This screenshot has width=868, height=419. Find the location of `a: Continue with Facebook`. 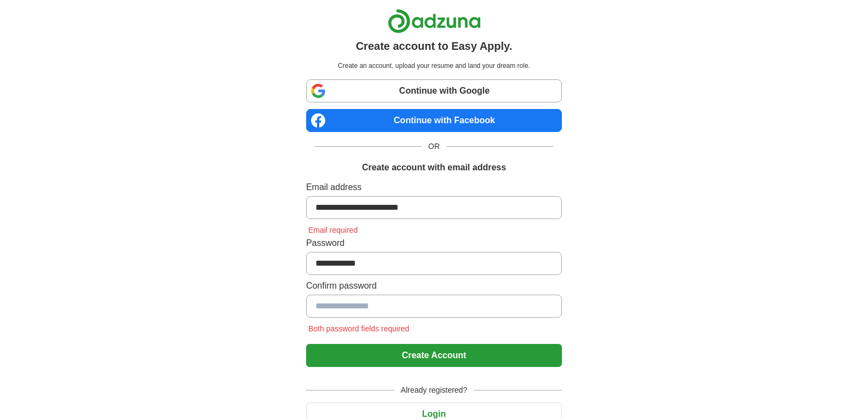

a: Continue with Facebook is located at coordinates (434, 121).